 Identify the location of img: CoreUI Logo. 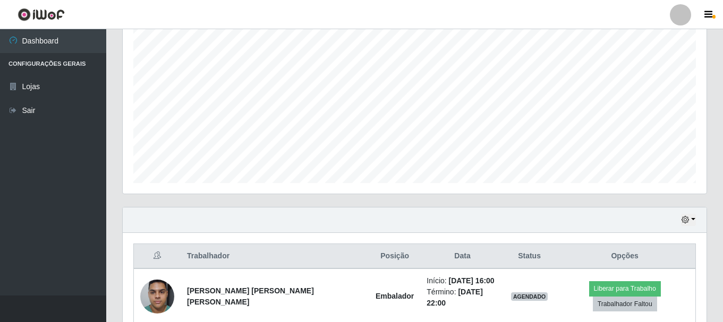
(41, 14).